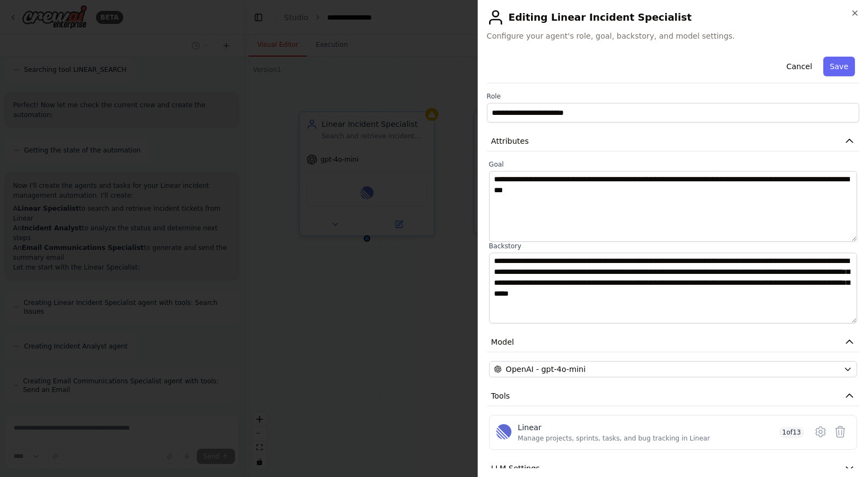 Image resolution: width=868 pixels, height=477 pixels. Describe the element at coordinates (673, 396) in the screenshot. I see `button: Tools` at that location.